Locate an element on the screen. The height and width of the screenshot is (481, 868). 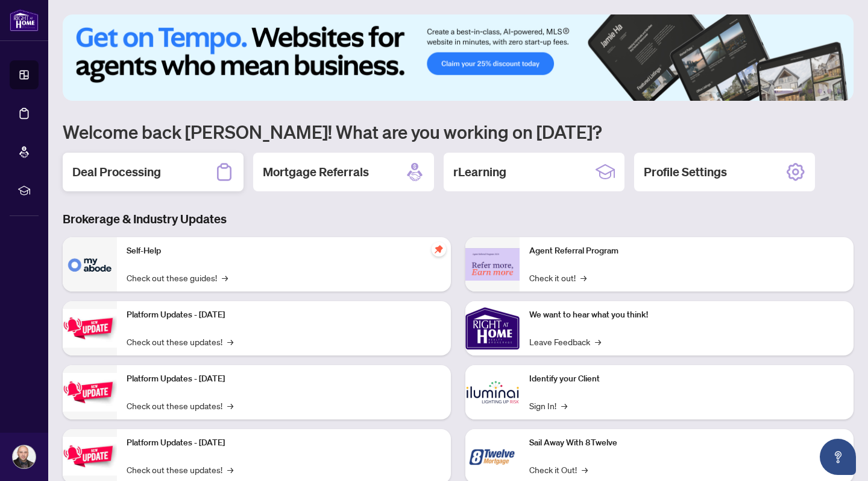
p: Sail Away With 8Twelve is located at coordinates (686, 443).